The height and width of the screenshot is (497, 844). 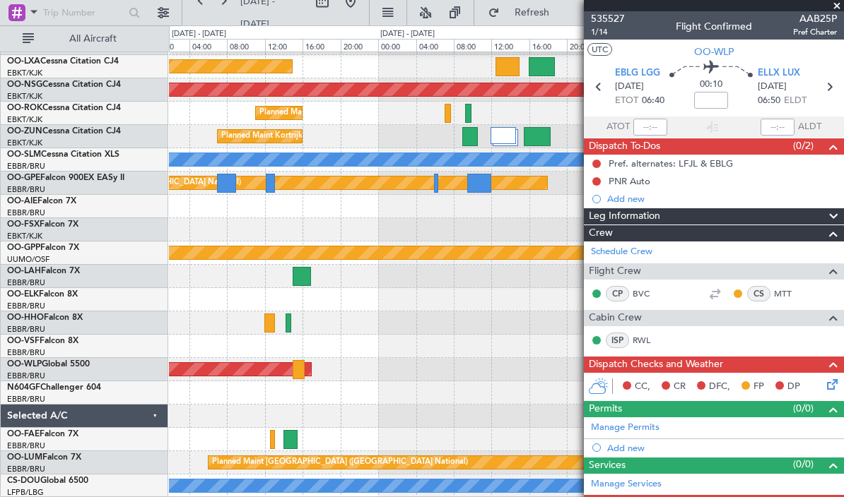 I want to click on a: OO-AIEFalcon 7X, so click(x=42, y=201).